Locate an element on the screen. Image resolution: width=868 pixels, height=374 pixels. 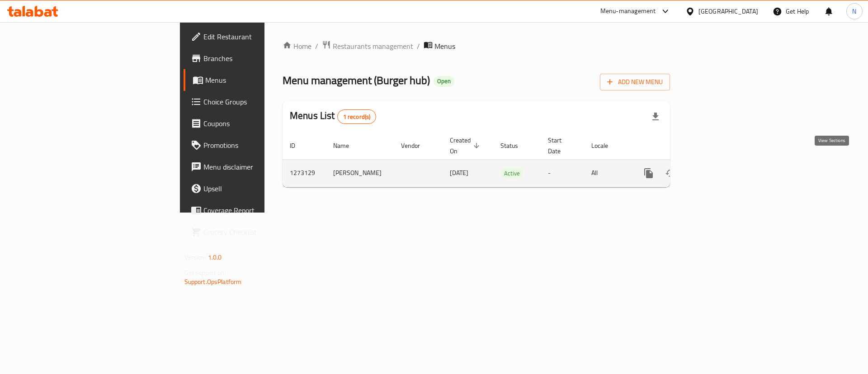
a: Coupons is located at coordinates (254, 124).